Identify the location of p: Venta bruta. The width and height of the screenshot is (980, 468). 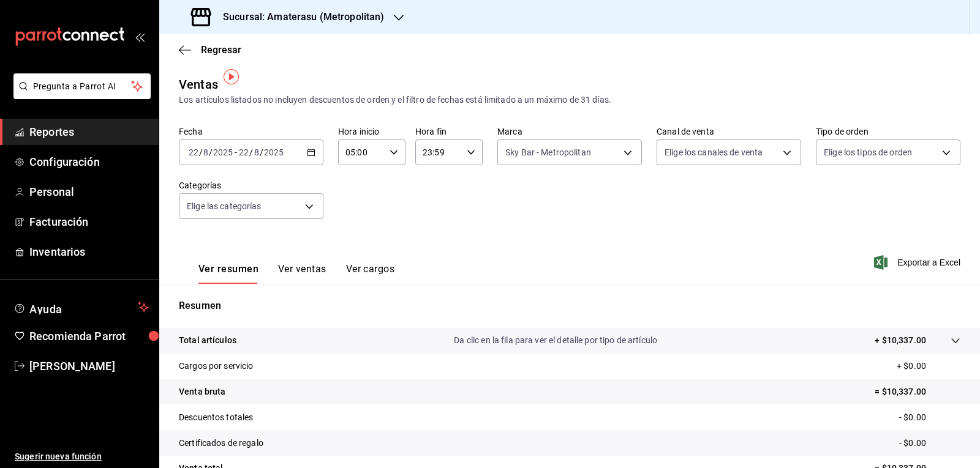
(202, 391).